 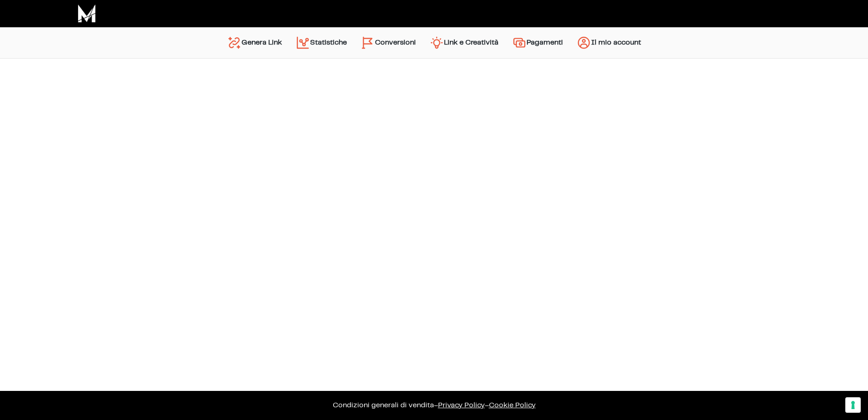 What do you see at coordinates (538, 43) in the screenshot?
I see `a: Pagamenti` at bounding box center [538, 43].